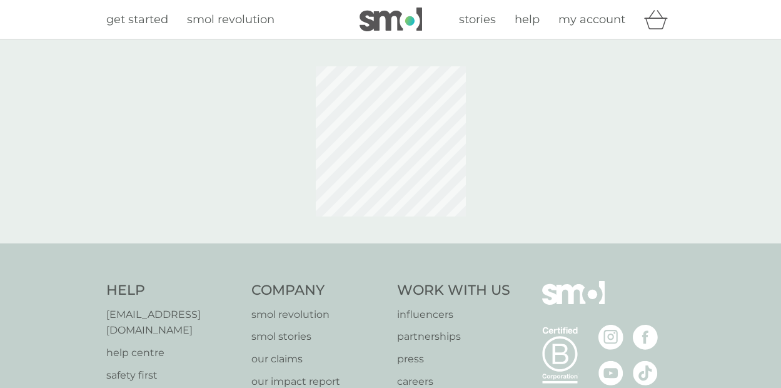 This screenshot has width=781, height=388. What do you see at coordinates (453, 290) in the screenshot?
I see `h4: Work With Us` at bounding box center [453, 290].